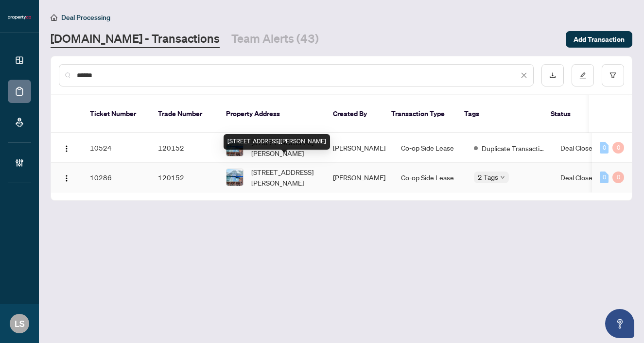 This screenshot has height=343, width=644. Describe the element at coordinates (184, 114) in the screenshot. I see `th: Trade Number` at that location.